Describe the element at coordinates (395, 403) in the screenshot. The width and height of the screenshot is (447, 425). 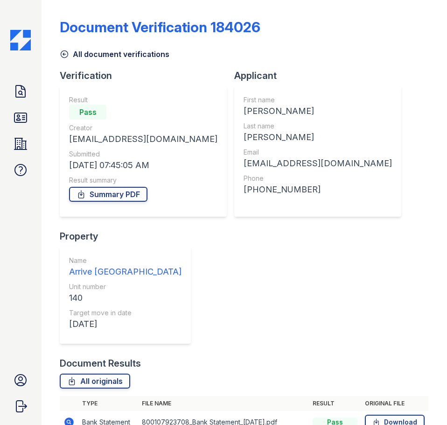
I see `th: Original file` at that location.